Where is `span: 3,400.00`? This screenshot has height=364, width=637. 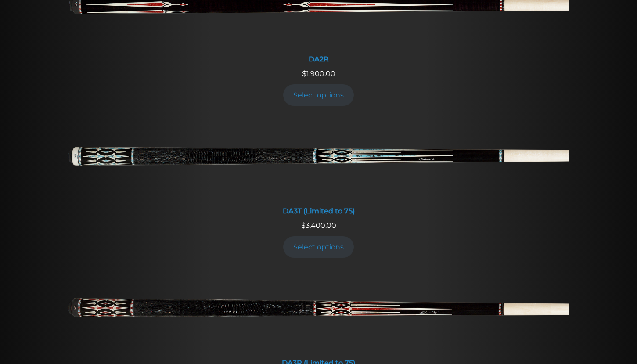
span: 3,400.00 is located at coordinates (319, 225).